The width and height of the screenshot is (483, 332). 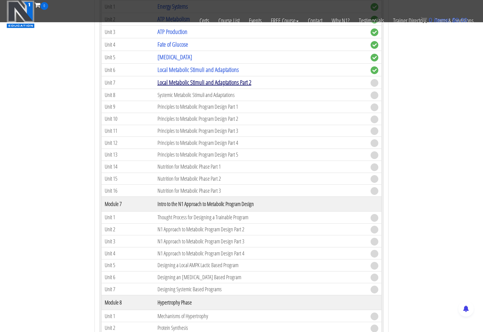 I want to click on a: Certs, so click(x=204, y=21).